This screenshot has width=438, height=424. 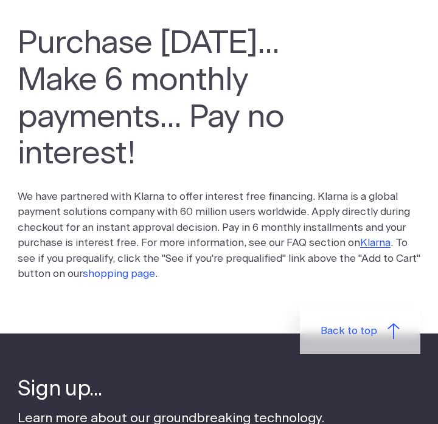 What do you see at coordinates (348, 331) in the screenshot?
I see `span: Back to top` at bounding box center [348, 331].